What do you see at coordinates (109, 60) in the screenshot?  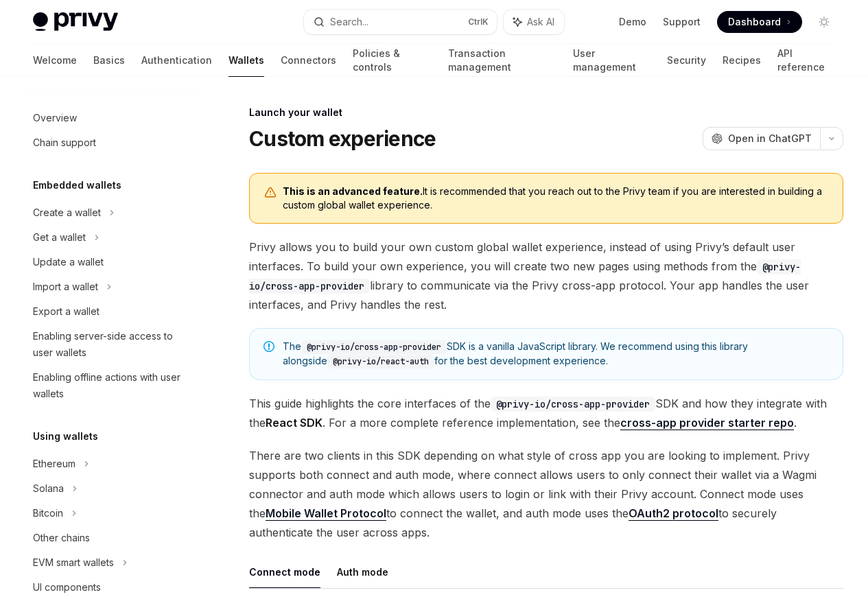 I see `a: Basics` at bounding box center [109, 60].